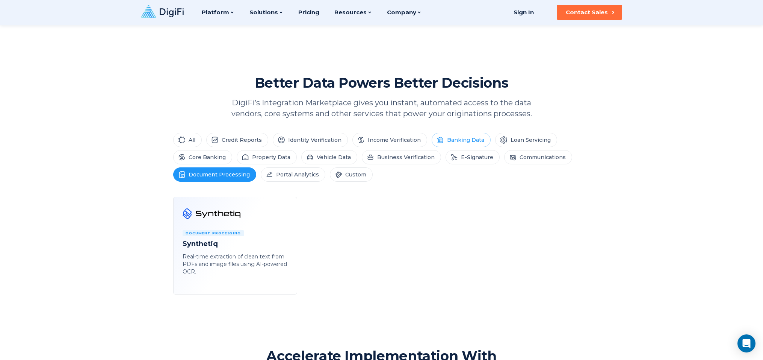  Describe the element at coordinates (203, 157) in the screenshot. I see `li: Core Banking` at that location.